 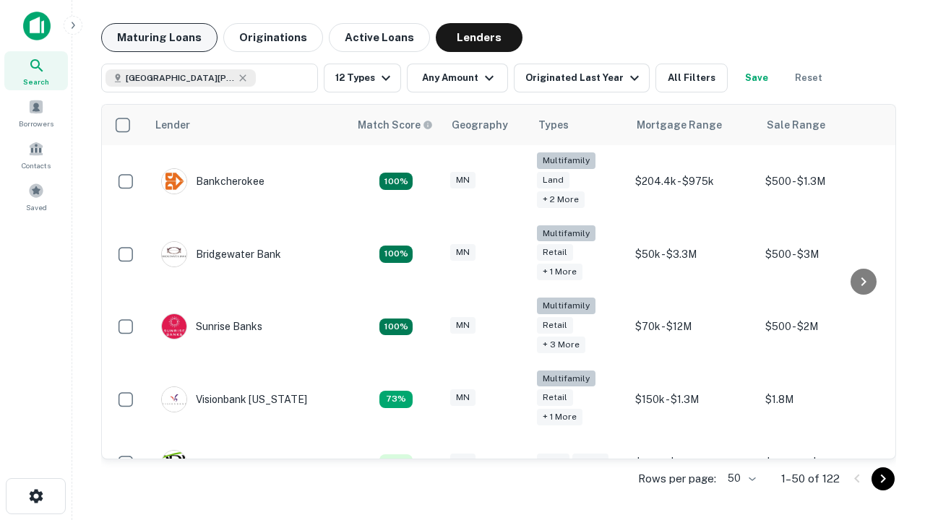 What do you see at coordinates (36, 155) in the screenshot?
I see `div: Contacts` at bounding box center [36, 155].